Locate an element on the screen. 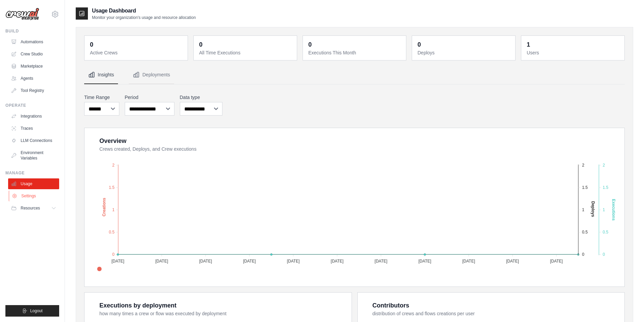 This screenshot has height=322, width=644. nav: Tabs is located at coordinates (354, 75).